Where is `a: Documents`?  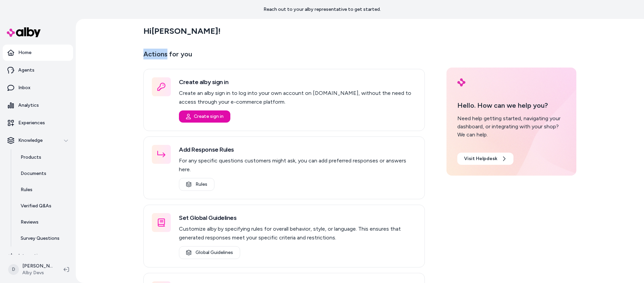 a: Documents is located at coordinates (43, 174).